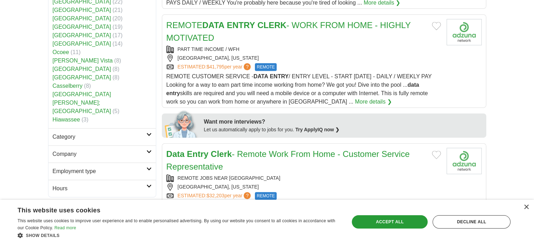 The width and height of the screenshot is (534, 244). Describe the element at coordinates (389, 222) in the screenshot. I see `div: Accept all` at that location.